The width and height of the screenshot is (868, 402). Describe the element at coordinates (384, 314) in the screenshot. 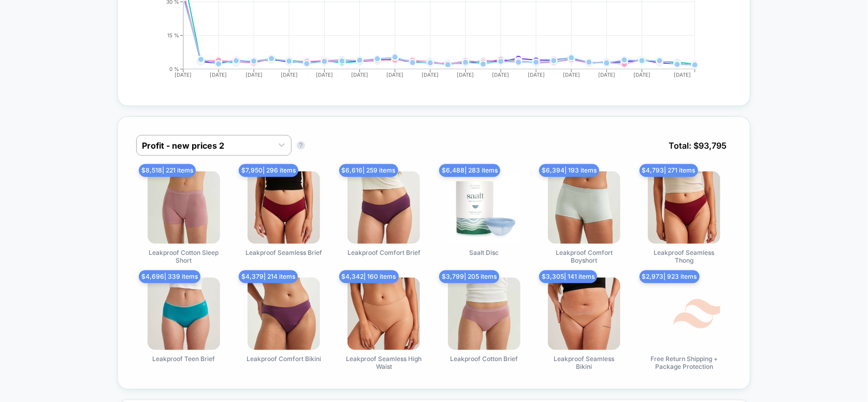

I see `img: Leakproof Seamless High Waist` at that location.